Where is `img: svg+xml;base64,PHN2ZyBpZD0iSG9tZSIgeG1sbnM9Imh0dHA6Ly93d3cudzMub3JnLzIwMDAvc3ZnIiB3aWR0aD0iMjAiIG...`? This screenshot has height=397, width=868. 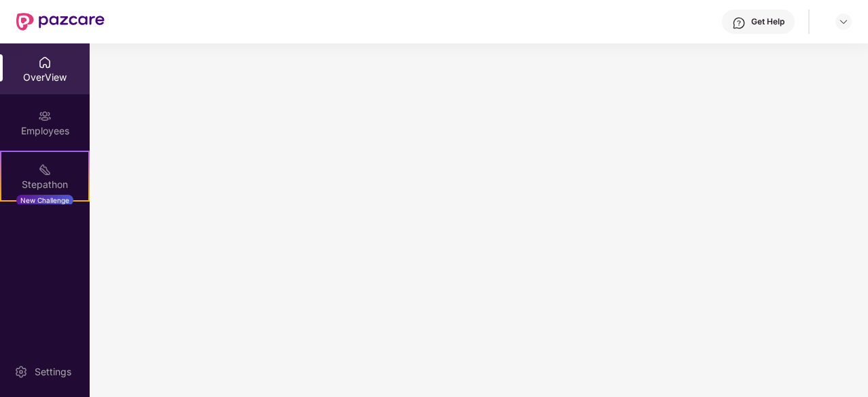
img: svg+xml;base64,PHN2ZyBpZD0iSG9tZSIgeG1sbnM9Imh0dHA6Ly93d3cudzMub3JnLzIwMDAvc3ZnIiB3aWR0aD0iMjAiIG... is located at coordinates (45, 63).